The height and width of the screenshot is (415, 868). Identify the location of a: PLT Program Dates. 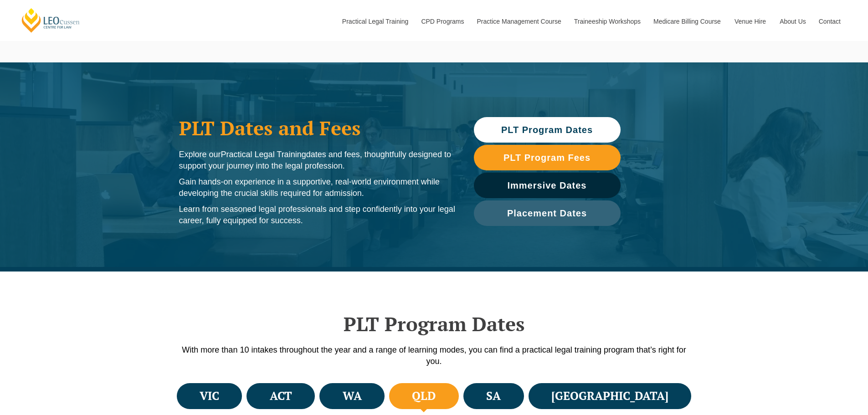
(547, 130).